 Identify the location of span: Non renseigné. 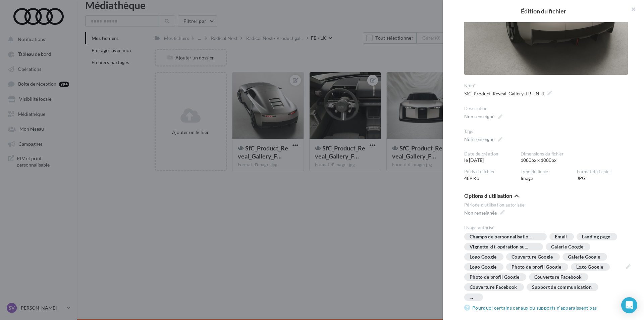
(483, 117).